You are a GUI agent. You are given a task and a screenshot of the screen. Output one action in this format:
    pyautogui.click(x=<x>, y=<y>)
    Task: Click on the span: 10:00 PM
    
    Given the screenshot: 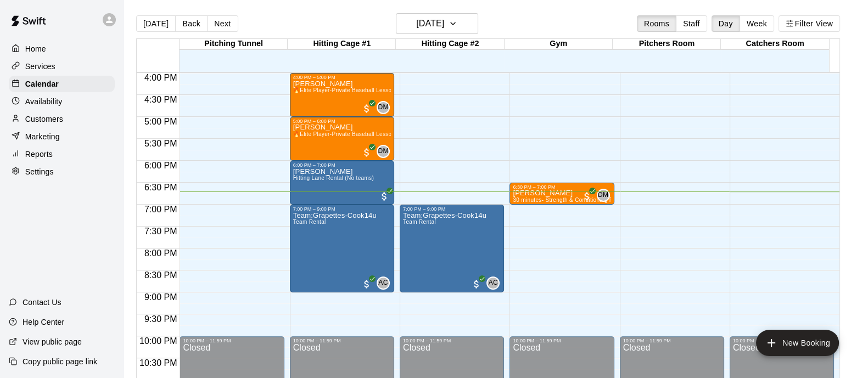 What is the action you would take?
    pyautogui.click(x=158, y=341)
    